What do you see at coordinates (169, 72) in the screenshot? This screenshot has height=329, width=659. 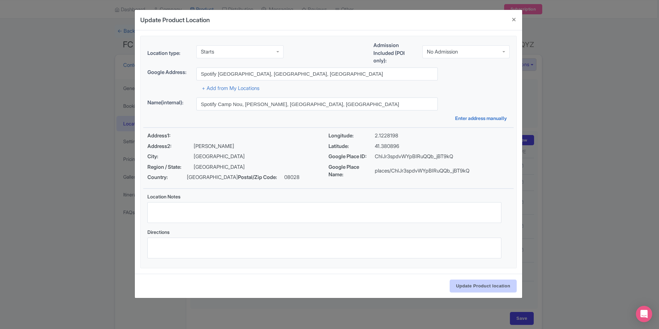 I see `label: Google Address:` at bounding box center [169, 72].